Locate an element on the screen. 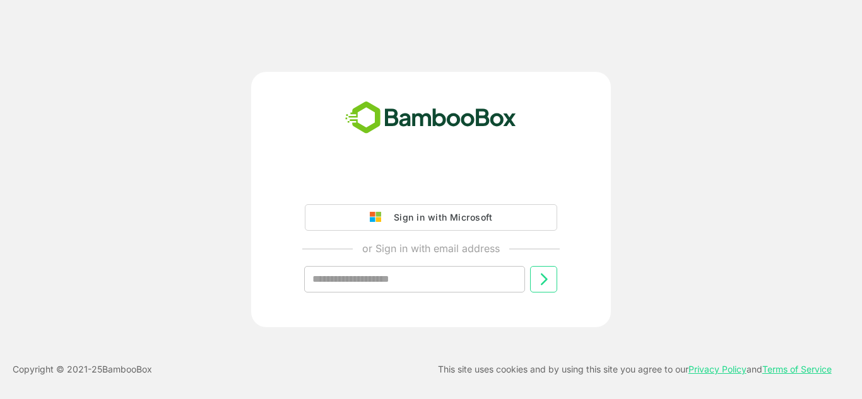 The height and width of the screenshot is (399, 862). div: Sign in with Microsoft is located at coordinates (440, 218).